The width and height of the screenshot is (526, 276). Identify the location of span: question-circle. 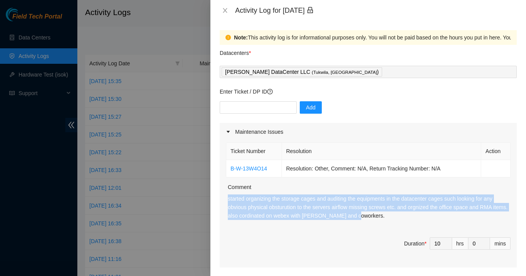
(270, 92).